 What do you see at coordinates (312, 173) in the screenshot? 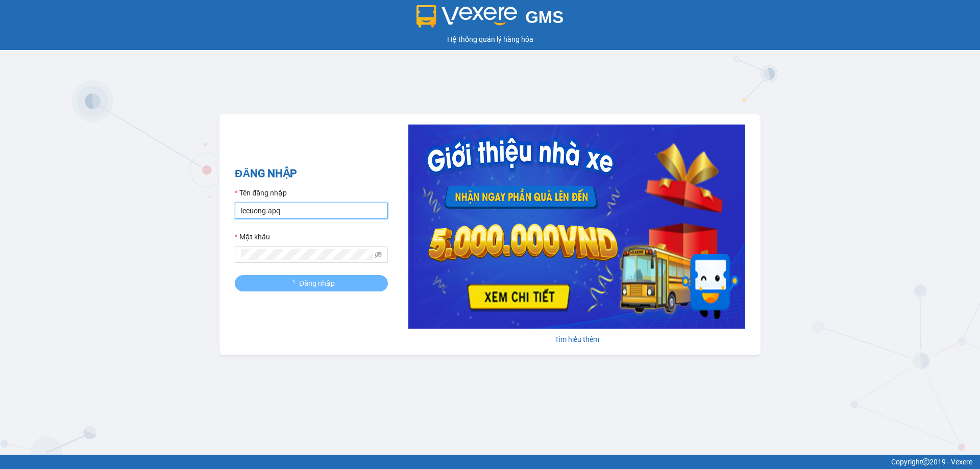
I see `h2: ĐĂNG NHẬP` at bounding box center [312, 173].